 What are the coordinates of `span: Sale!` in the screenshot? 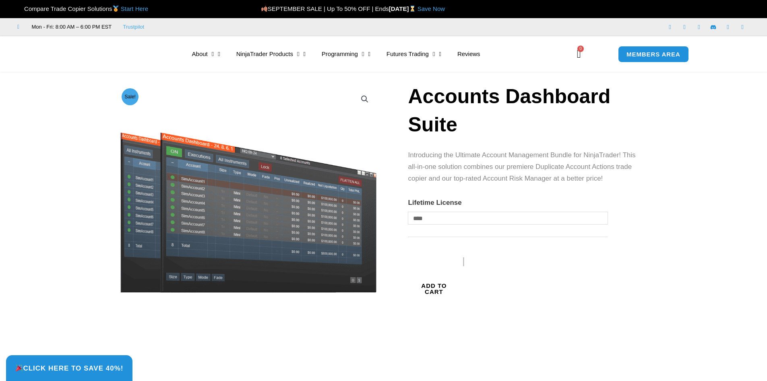 It's located at (130, 97).